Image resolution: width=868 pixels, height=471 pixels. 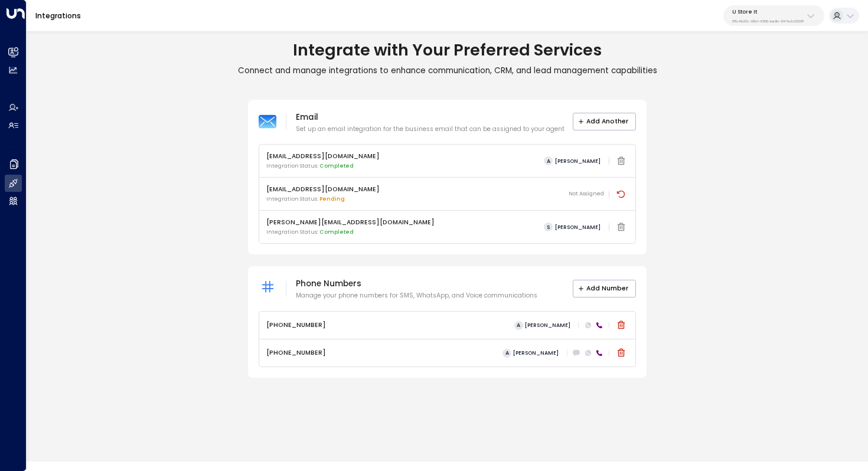 I want to click on a: Integrations, so click(x=58, y=15).